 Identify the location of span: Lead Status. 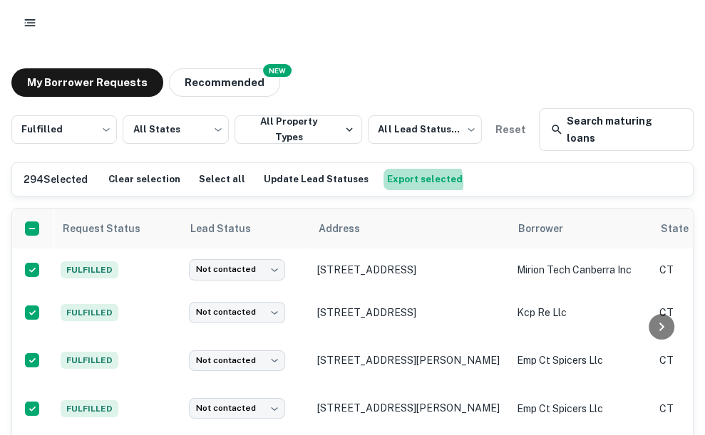
(229, 229).